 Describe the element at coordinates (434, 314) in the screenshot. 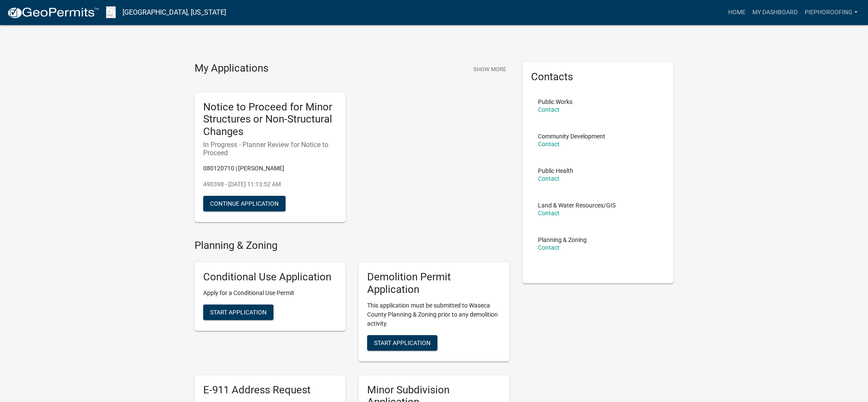

I see `p: This application must be submitted to Waseca County Planning & Zoning prior to any demolition act...` at that location.